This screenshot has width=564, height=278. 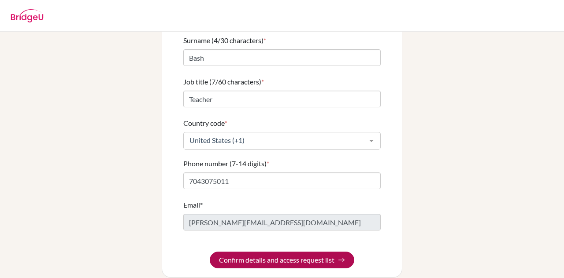 What do you see at coordinates (226, 164) in the screenshot?
I see `label: Phone number (7-14 digits)` at bounding box center [226, 164].